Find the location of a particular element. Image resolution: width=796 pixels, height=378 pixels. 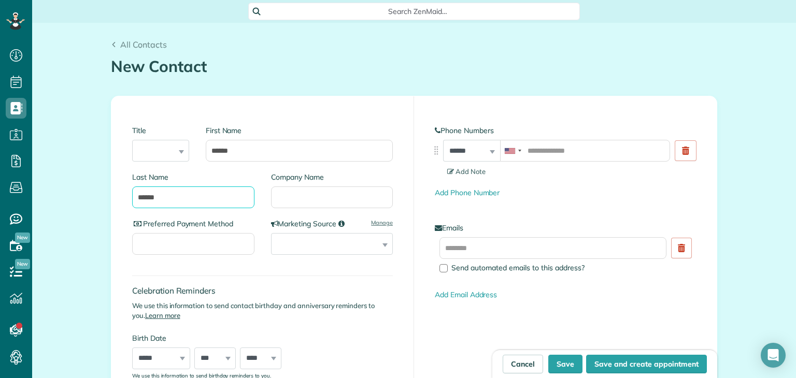

label: Phone Numbers is located at coordinates (566, 131).